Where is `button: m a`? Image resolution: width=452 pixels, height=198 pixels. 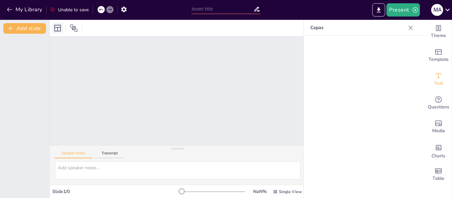 button: m a is located at coordinates (437, 10).